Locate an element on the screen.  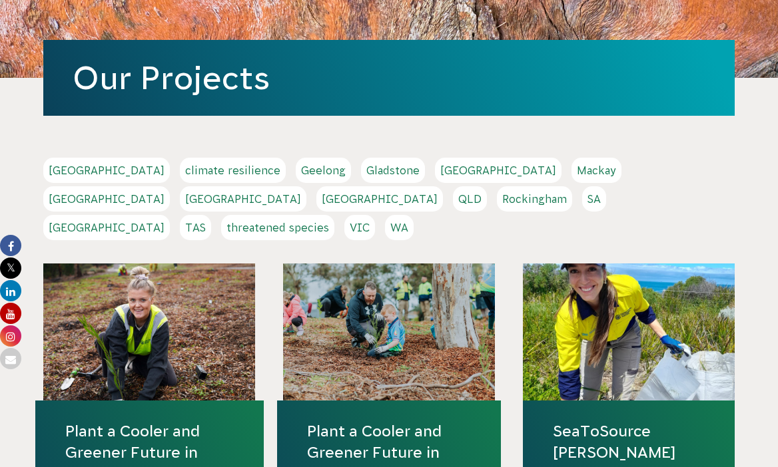
a: Rockingham is located at coordinates (534, 199).